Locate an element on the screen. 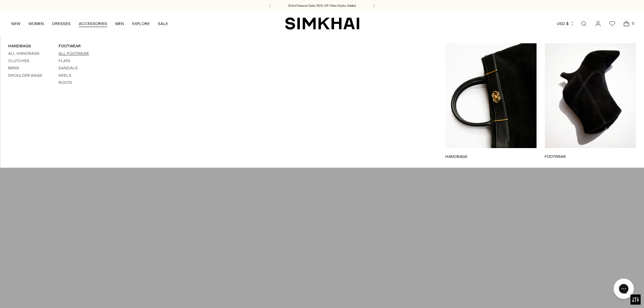  a: WOMEN is located at coordinates (36, 24).